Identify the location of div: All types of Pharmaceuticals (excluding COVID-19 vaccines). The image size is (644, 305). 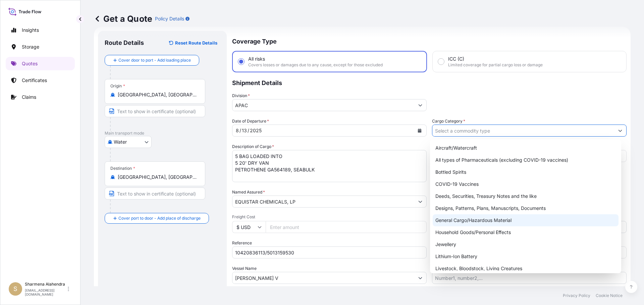
(525, 160).